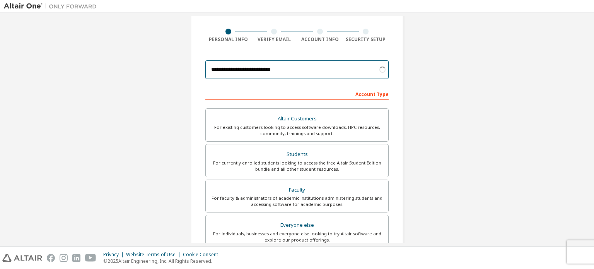 The image size is (594, 269). Describe the element at coordinates (90, 258) in the screenshot. I see `img: youtube.svg` at that location.